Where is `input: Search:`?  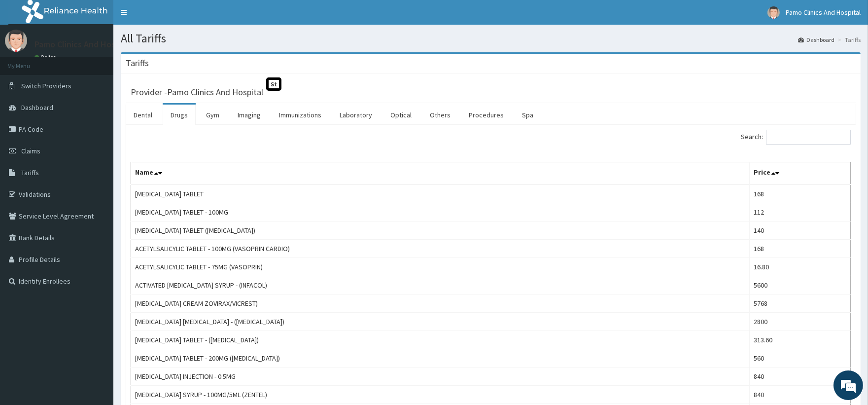 input: Search: is located at coordinates (808, 137).